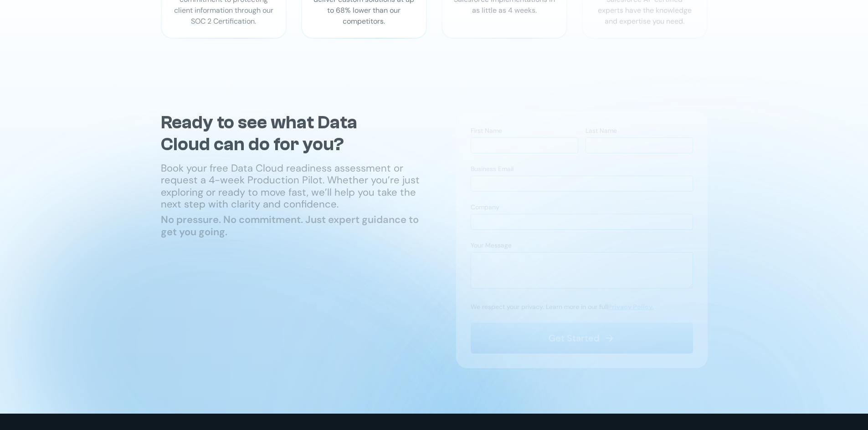  What do you see at coordinates (574, 338) in the screenshot?
I see `div: Get Started` at bounding box center [574, 338].